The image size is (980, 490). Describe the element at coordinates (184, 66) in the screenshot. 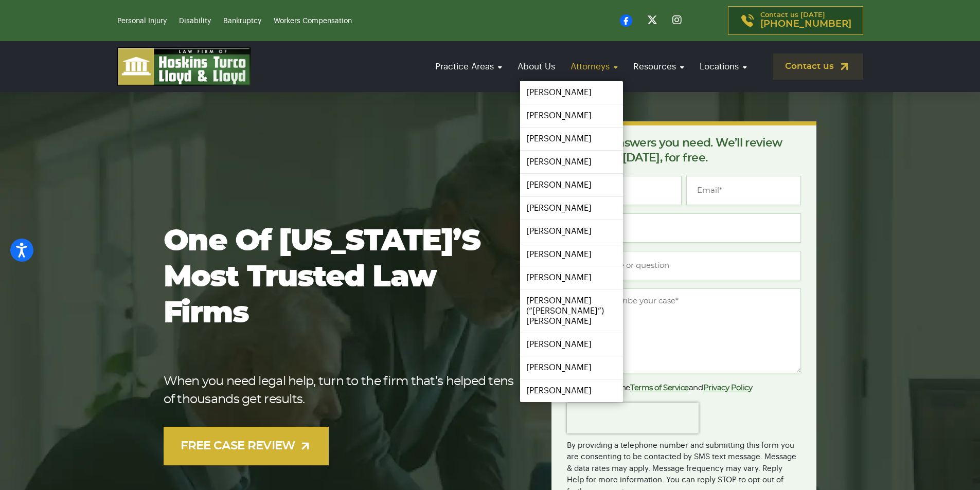

I see `img: logo` at that location.